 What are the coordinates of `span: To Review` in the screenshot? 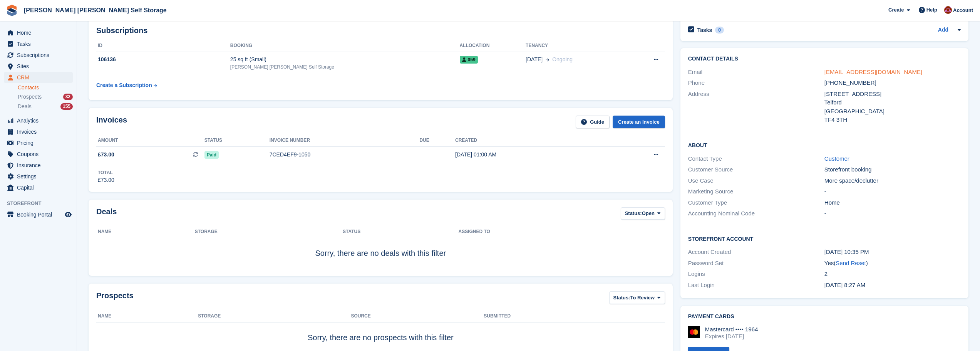 It's located at (642, 298).